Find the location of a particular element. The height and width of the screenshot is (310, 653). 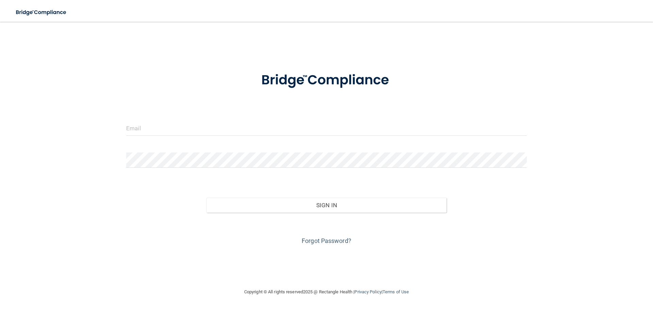

a: Terms of Use is located at coordinates (396, 292).